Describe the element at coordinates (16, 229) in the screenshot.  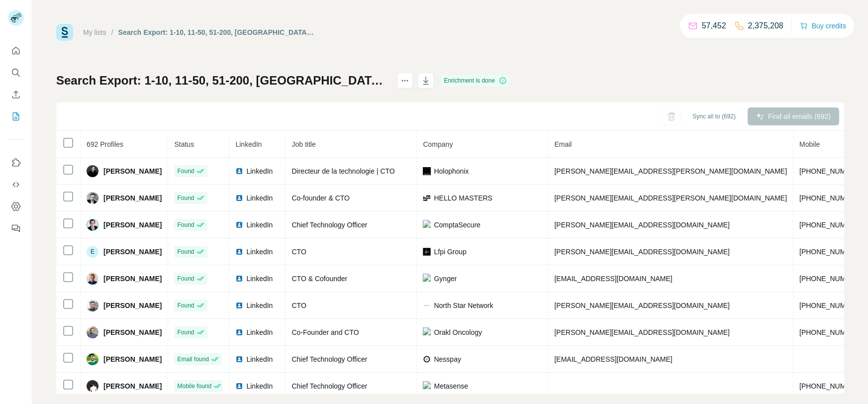
I see `button: Feedback` at that location.